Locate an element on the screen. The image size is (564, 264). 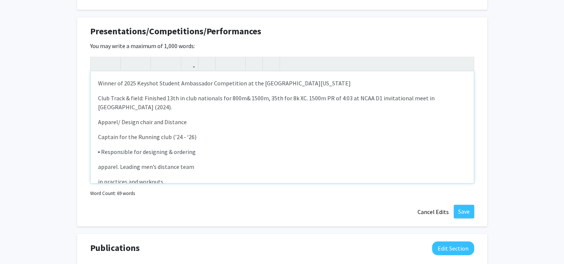
p: Club Track & field: Finished 13th in club nationals for 800m is located at coordinates (282, 102).